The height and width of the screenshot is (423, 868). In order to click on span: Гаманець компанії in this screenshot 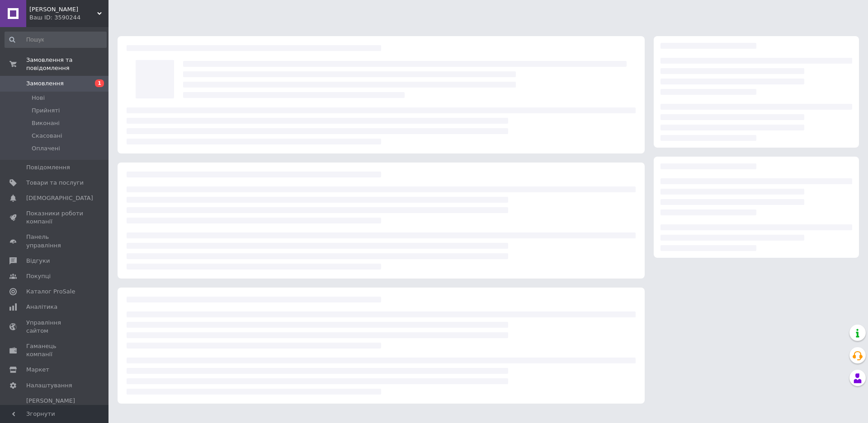, I will do `click(55, 351)`.